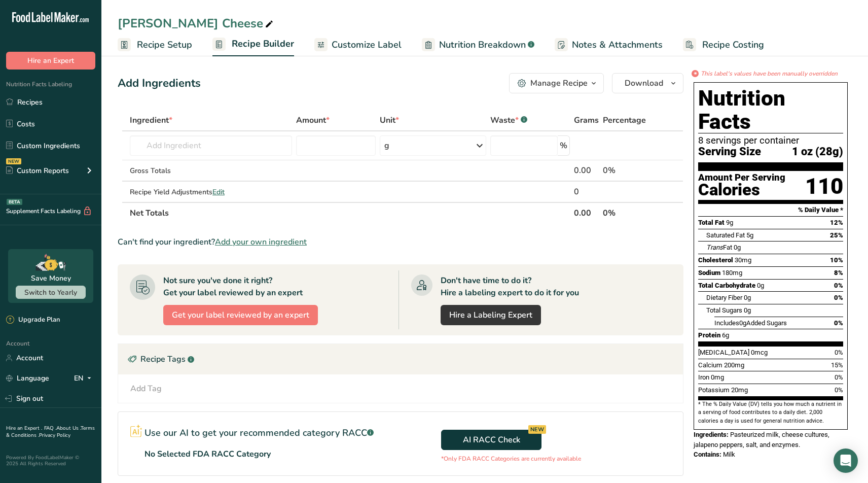 This screenshot has height=483, width=868. I want to click on span: 20mg, so click(739, 390).